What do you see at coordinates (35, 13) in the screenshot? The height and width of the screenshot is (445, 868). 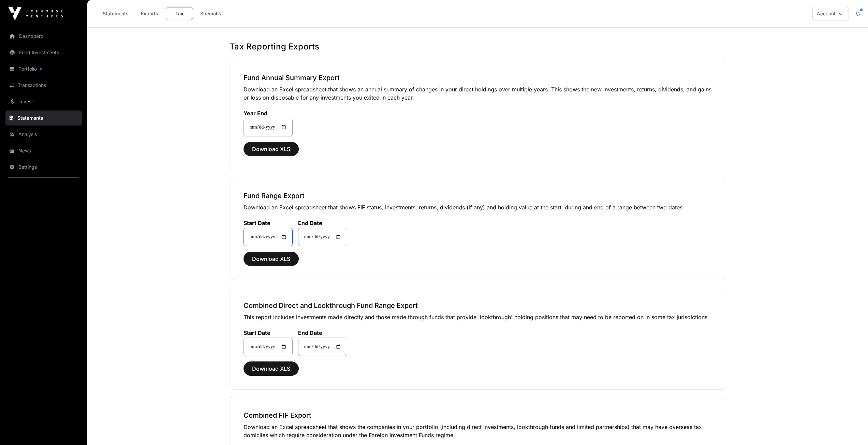 I see `img: Icehouse Ventures Logo` at bounding box center [35, 13].